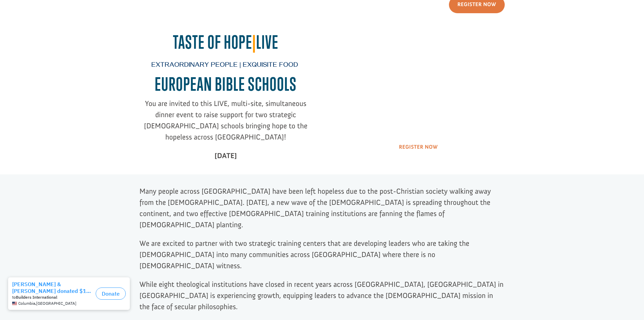 This screenshot has width=644, height=320. I want to click on h2: EUROPEAN BIBLE SCHOOL, so click(226, 85).